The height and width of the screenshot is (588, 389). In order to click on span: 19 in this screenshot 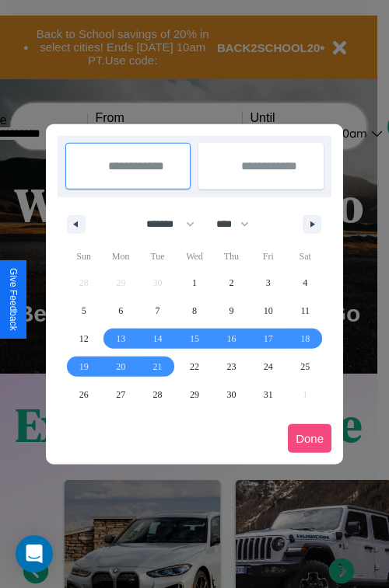, I will do `click(84, 367)`.